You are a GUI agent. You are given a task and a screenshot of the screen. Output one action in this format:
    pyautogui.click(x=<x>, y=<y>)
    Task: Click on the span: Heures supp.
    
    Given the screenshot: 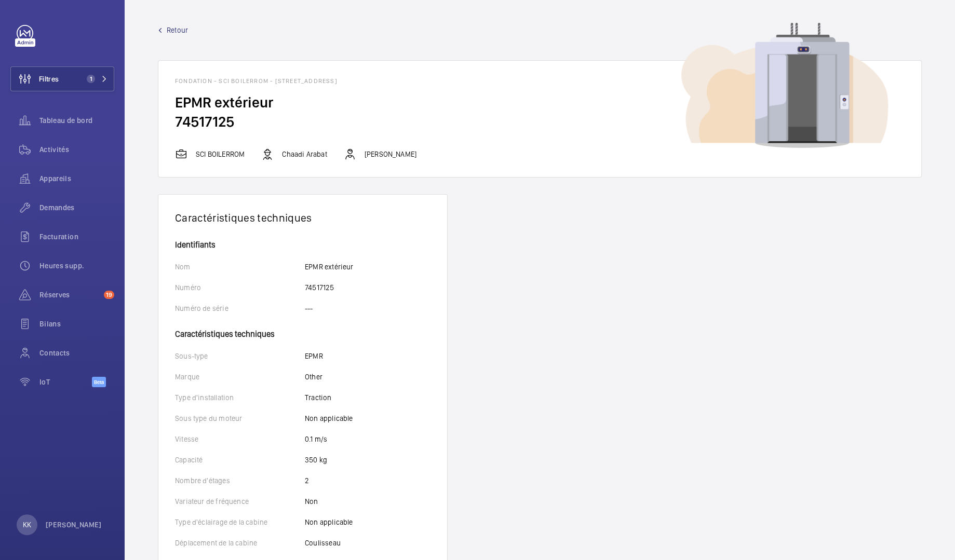 What is the action you would take?
    pyautogui.click(x=77, y=266)
    